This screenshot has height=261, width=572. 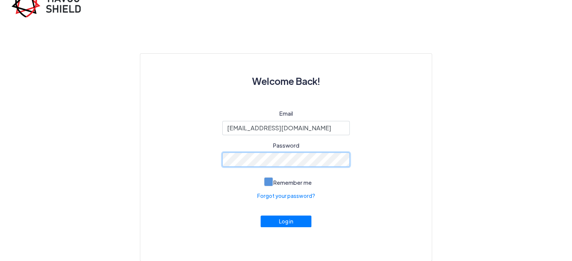 I want to click on a: Forgot your password?, so click(x=286, y=196).